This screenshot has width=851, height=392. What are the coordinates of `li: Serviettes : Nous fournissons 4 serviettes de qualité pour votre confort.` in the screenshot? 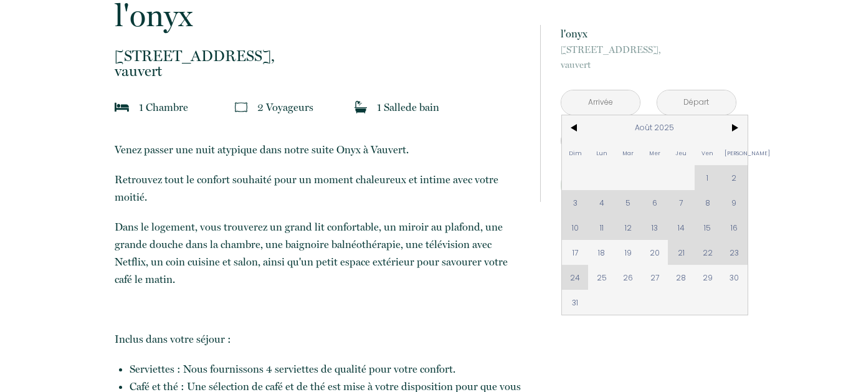 It's located at (326, 369).